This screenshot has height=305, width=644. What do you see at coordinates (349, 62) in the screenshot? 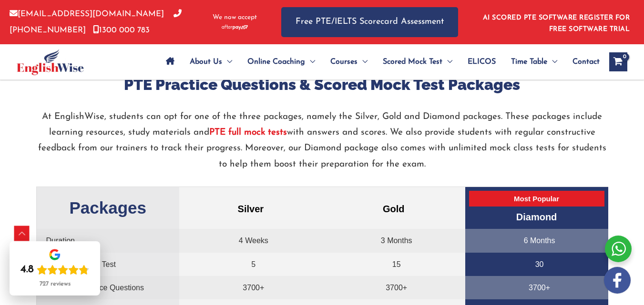
I see `a: CoursesMenu Toggle` at bounding box center [349, 62].